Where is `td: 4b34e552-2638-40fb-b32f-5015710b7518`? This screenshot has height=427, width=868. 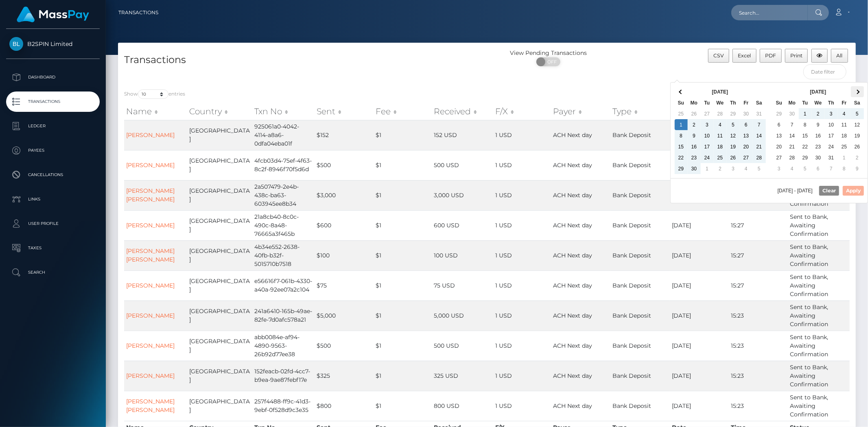
td: 4b34e552-2638-40fb-b32f-5015710b7518 is located at coordinates (284, 256).